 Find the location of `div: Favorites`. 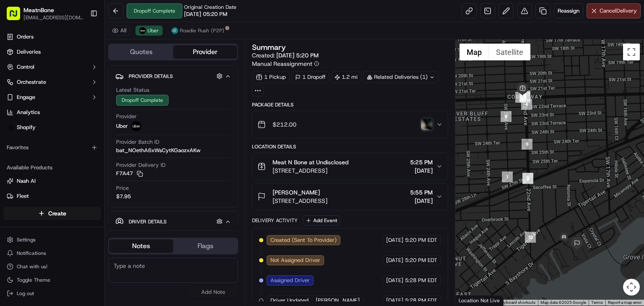

div: Favorites is located at coordinates (52, 148).